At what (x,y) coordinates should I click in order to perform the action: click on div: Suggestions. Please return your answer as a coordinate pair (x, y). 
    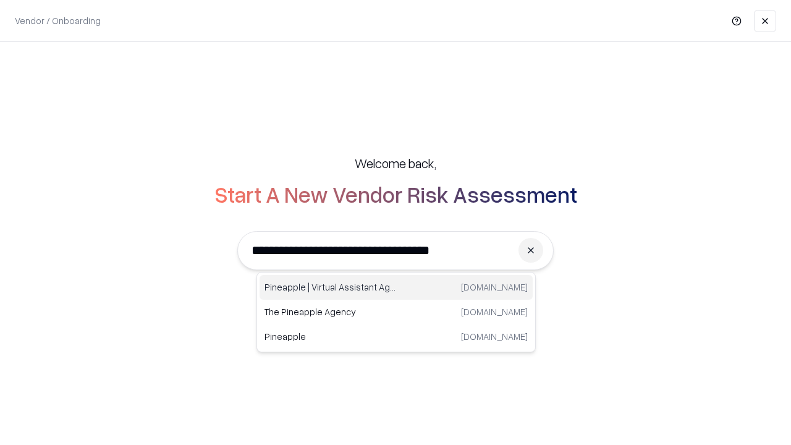
    Looking at the image, I should click on (396, 312).